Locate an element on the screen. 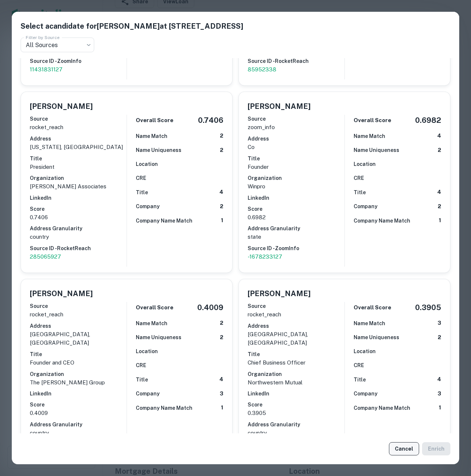 The image size is (471, 476). p: co is located at coordinates (295, 147).